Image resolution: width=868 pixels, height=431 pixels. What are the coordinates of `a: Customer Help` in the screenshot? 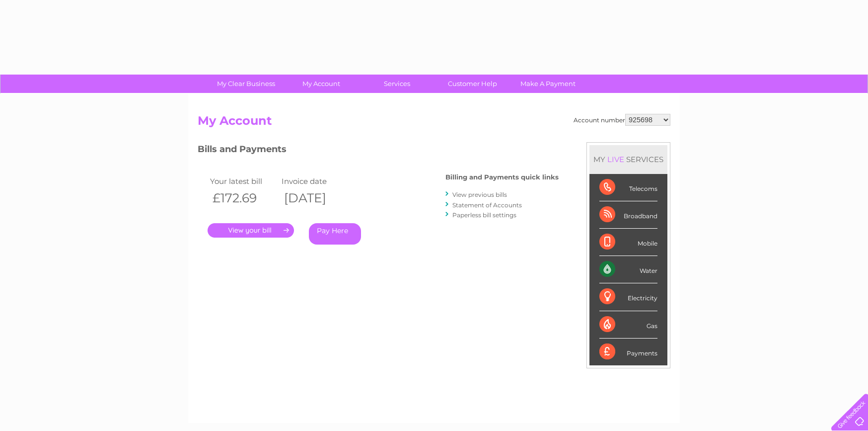 It's located at (472, 84).